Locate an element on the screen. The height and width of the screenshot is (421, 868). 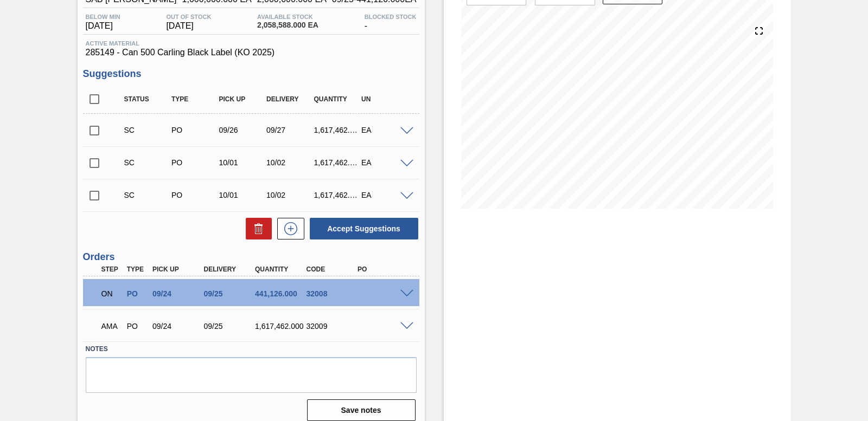
div: PO is located at coordinates (383, 270).